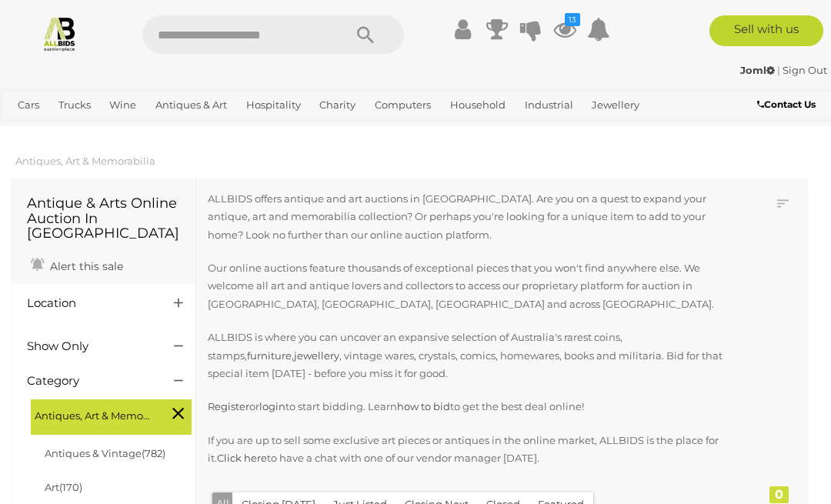 The height and width of the screenshot is (504, 831). What do you see at coordinates (242, 458) in the screenshot?
I see `a: Click here` at bounding box center [242, 458].